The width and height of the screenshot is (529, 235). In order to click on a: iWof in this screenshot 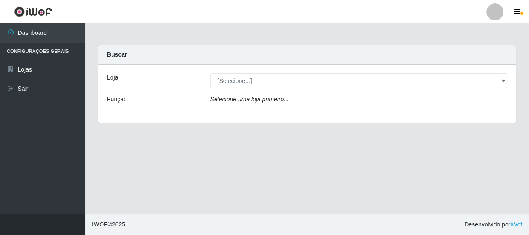, I will do `click(516, 224)`.